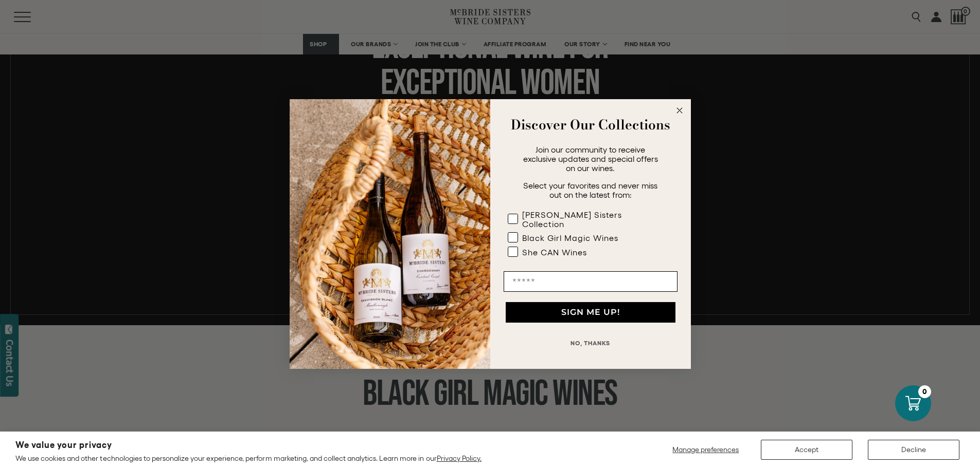  Describe the element at coordinates (705, 450) in the screenshot. I see `span: Manage preferences` at that location.